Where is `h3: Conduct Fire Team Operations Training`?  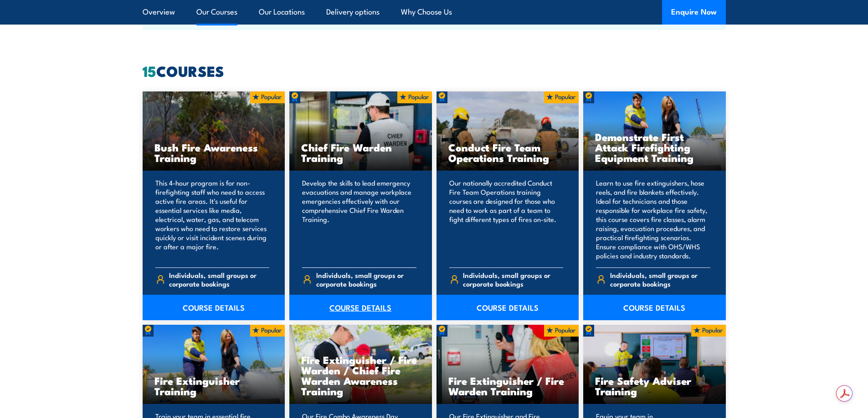 h3: Conduct Fire Team Operations Training is located at coordinates (507, 153).